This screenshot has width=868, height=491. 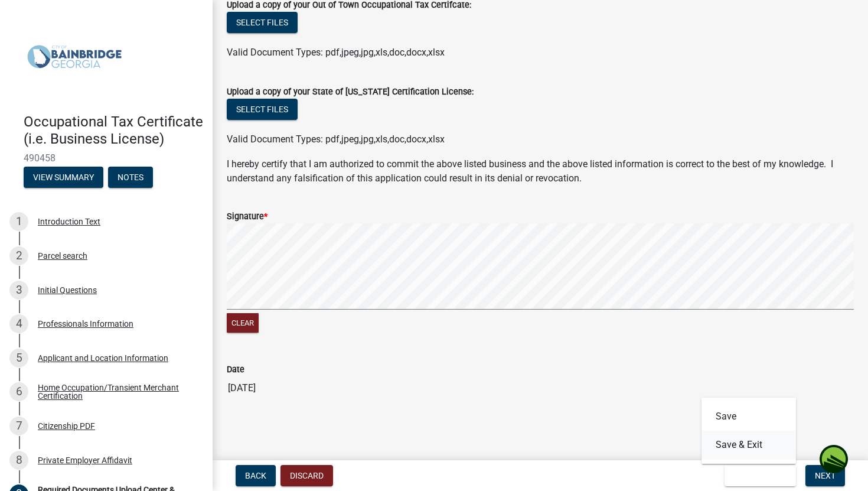 I want to click on span: Back, so click(x=256, y=475).